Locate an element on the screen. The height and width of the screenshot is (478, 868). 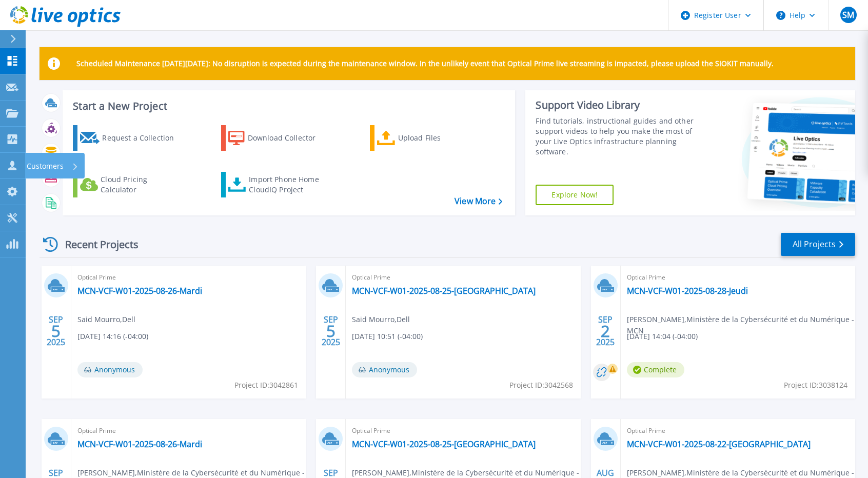
div: Find tutorials, instructional guides and other support videos to help you make the most of your L... is located at coordinates (618, 137).